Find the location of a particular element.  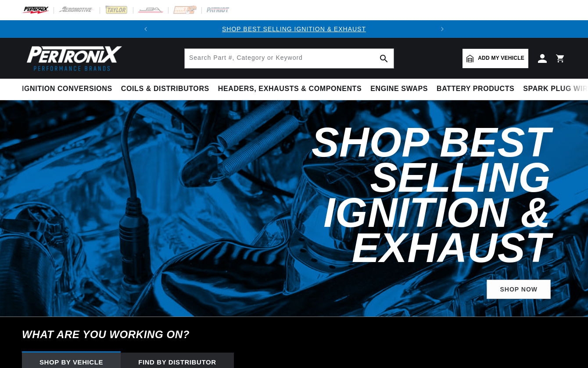

div: 1 of 2 is located at coordinates (294, 29).